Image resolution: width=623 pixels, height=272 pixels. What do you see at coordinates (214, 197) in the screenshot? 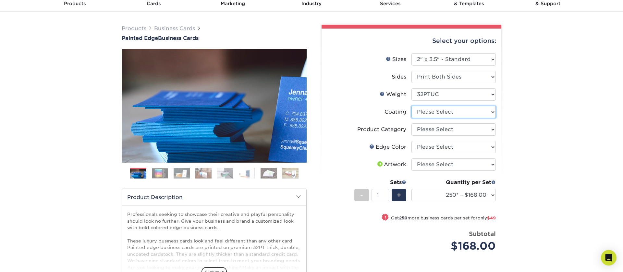
I see `h2: Product Description` at bounding box center [214, 197].